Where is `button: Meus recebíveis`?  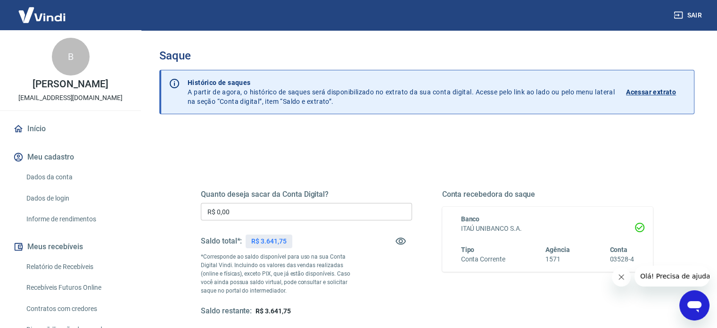 button: Meus recebíveis is located at coordinates (70, 247).